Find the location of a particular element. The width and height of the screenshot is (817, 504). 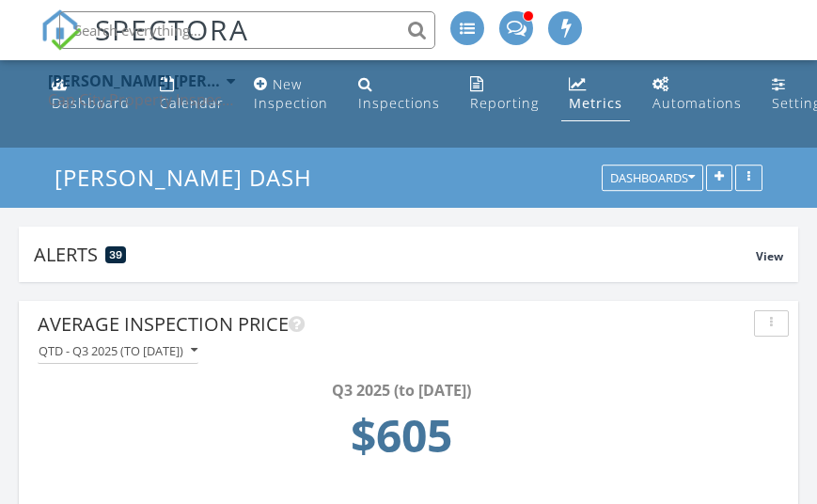

div: Alerts is located at coordinates (395, 254).